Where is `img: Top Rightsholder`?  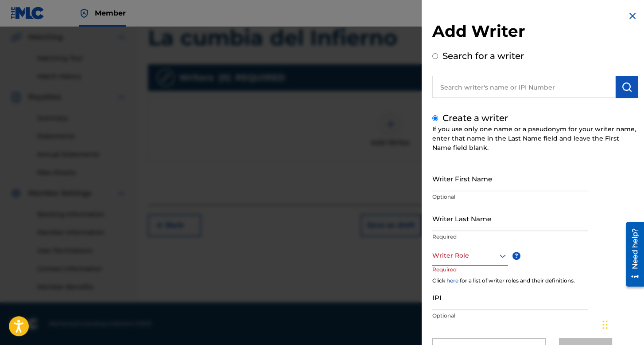
img: Top Rightsholder is located at coordinates (84, 13).